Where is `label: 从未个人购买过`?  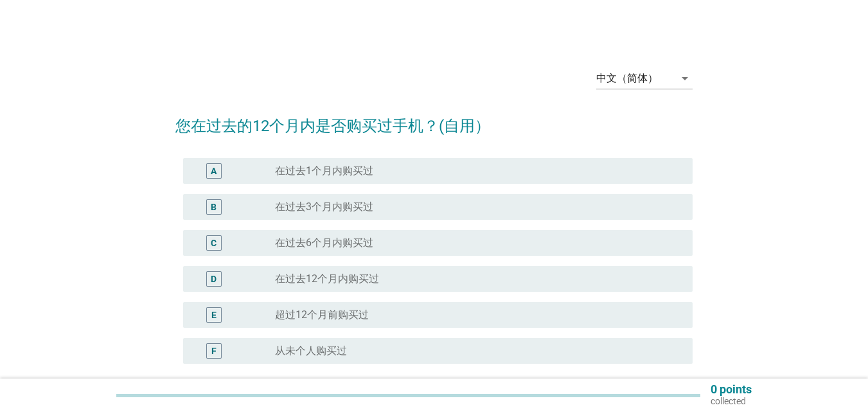 label: 从未个人购买过 is located at coordinates (311, 351).